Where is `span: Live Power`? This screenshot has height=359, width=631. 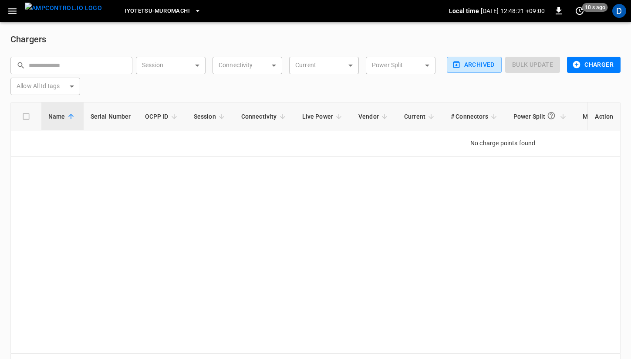 span: Live Power is located at coordinates (324, 116).